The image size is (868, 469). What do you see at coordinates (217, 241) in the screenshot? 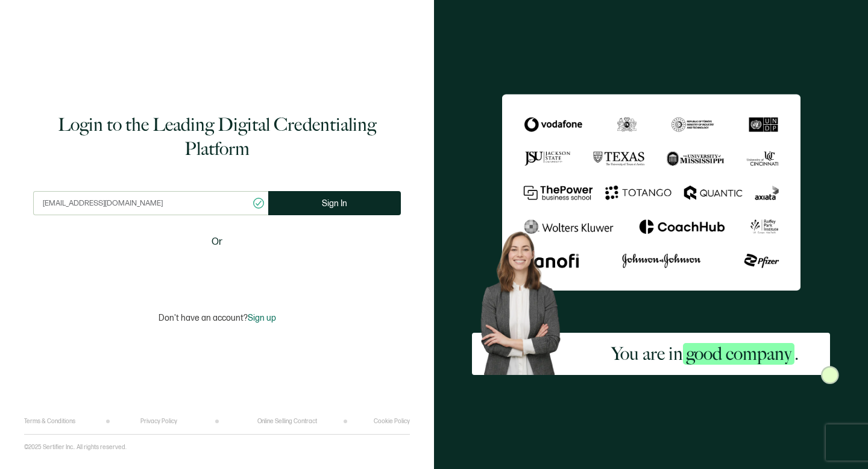
I see `span: Or` at bounding box center [217, 241].